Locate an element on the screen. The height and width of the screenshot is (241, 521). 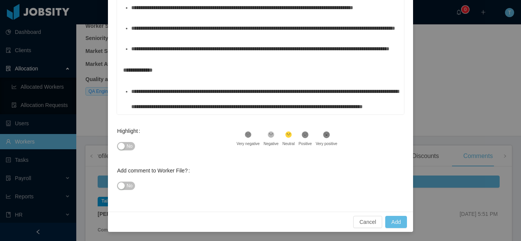
button: Cancel is located at coordinates (367, 222).